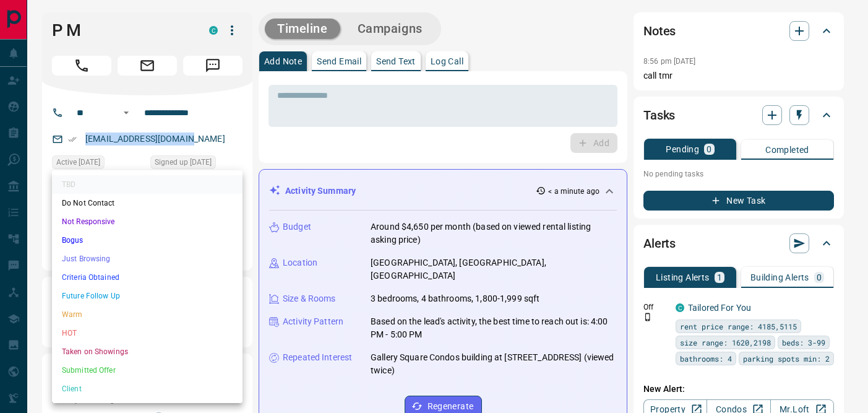 This screenshot has width=868, height=413. I want to click on li: Submitted Offer, so click(147, 370).